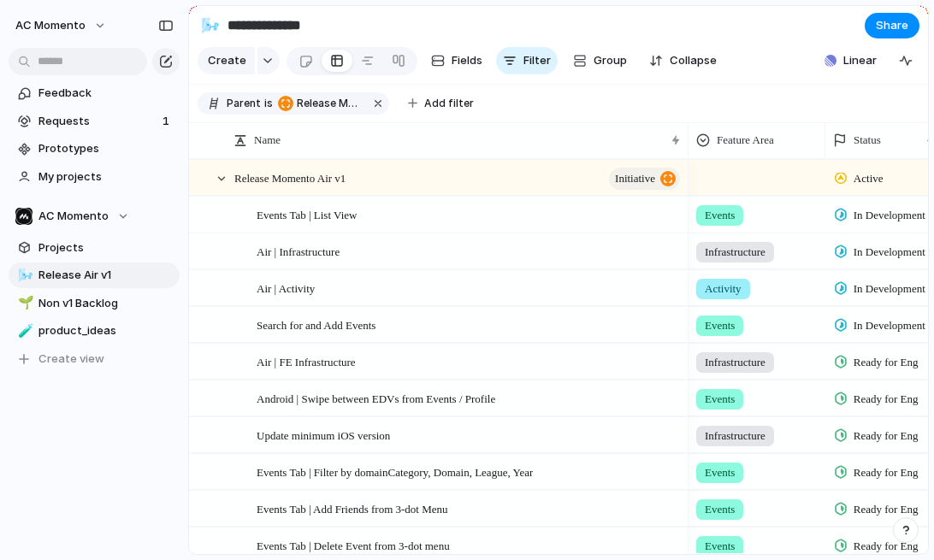  I want to click on span: Activity, so click(723, 289).